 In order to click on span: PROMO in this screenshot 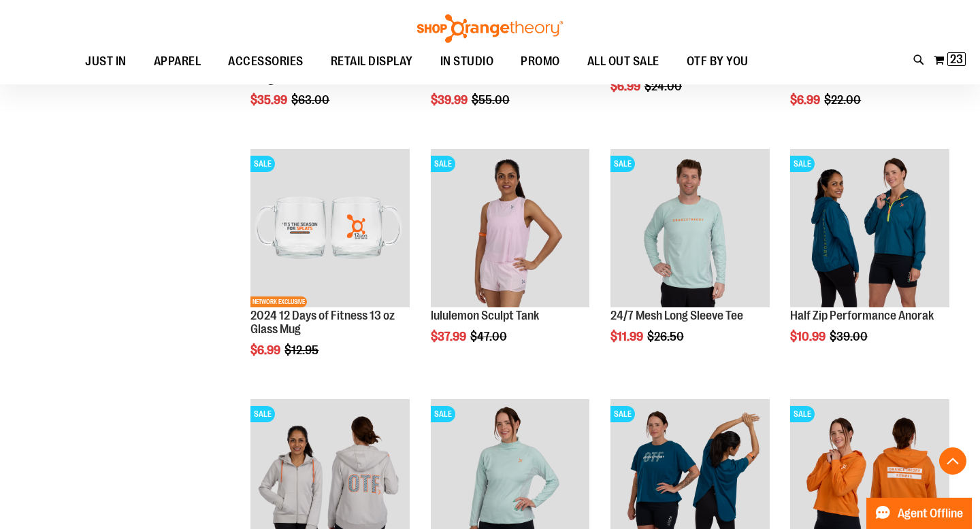, I will do `click(540, 61)`.